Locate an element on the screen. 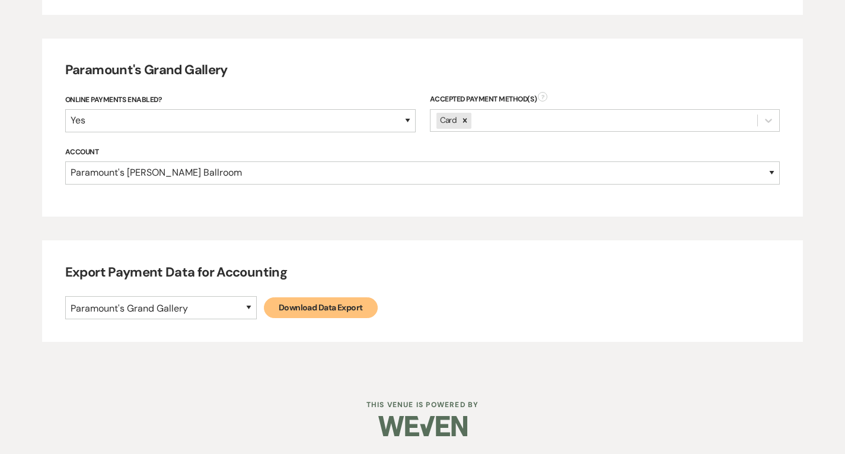 This screenshot has height=454, width=845. h4: Paramount's Grand Gallery is located at coordinates (423, 70).